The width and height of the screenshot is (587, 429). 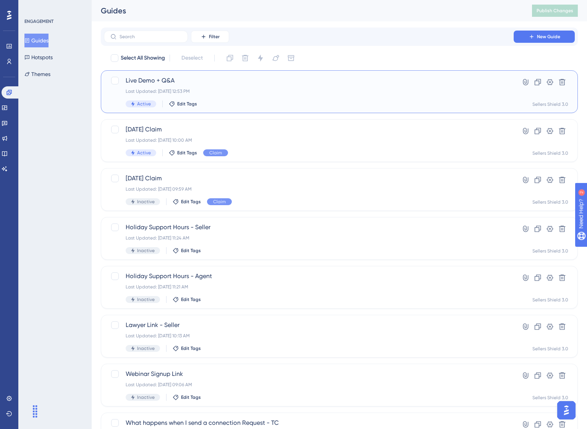 I want to click on button: Guides, so click(x=36, y=40).